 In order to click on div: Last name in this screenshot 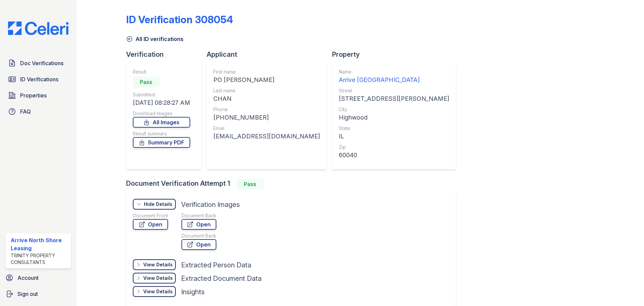, I will do `click(267, 90)`.